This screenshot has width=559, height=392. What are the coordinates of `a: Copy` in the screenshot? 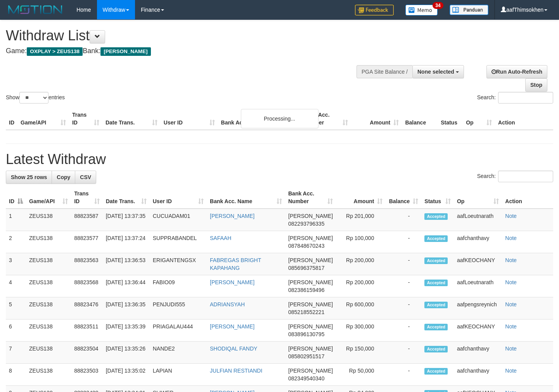 It's located at (63, 177).